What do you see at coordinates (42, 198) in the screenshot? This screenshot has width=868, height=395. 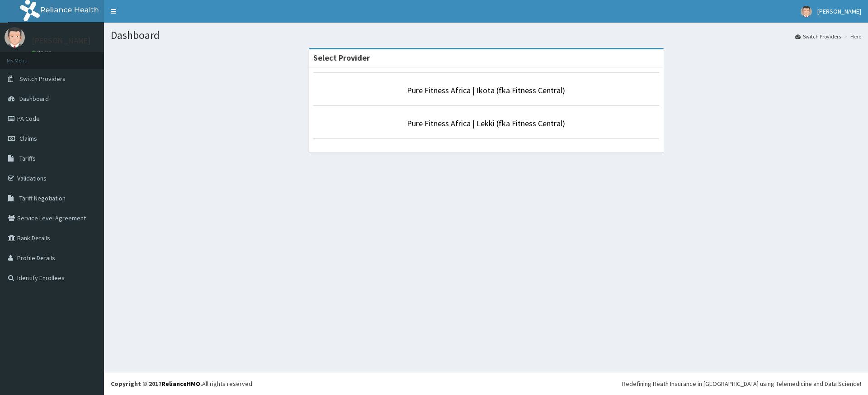 I see `span: Tariff Negotiation` at bounding box center [42, 198].